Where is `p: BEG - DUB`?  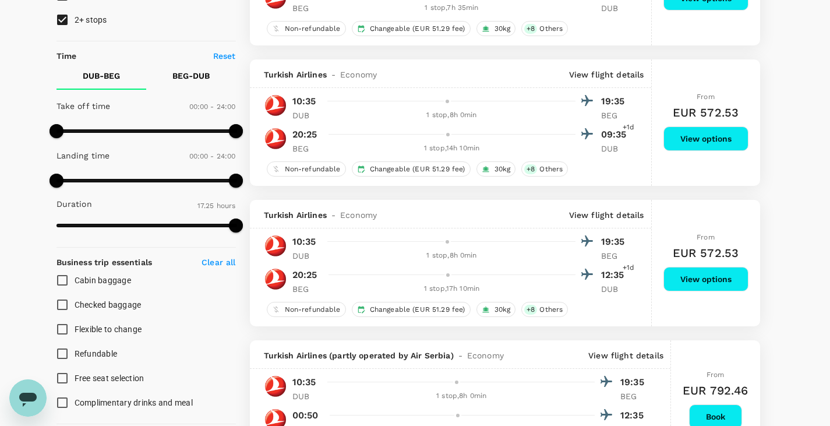
p: BEG - DUB is located at coordinates (191, 76).